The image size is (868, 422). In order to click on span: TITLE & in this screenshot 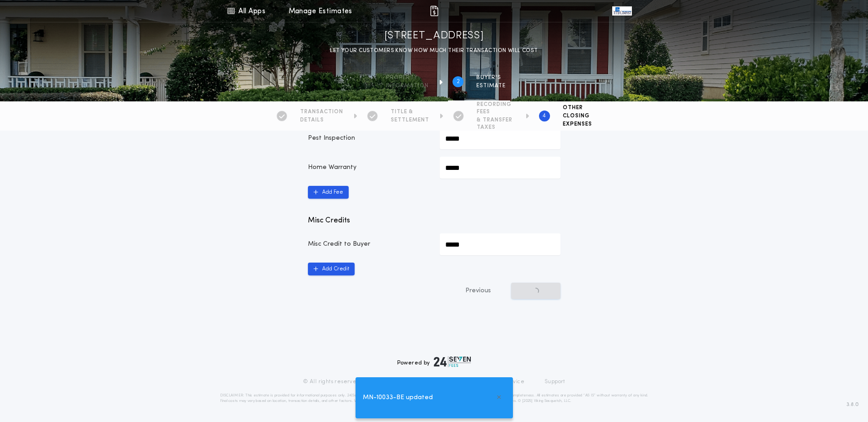, I will do `click(410, 112)`.